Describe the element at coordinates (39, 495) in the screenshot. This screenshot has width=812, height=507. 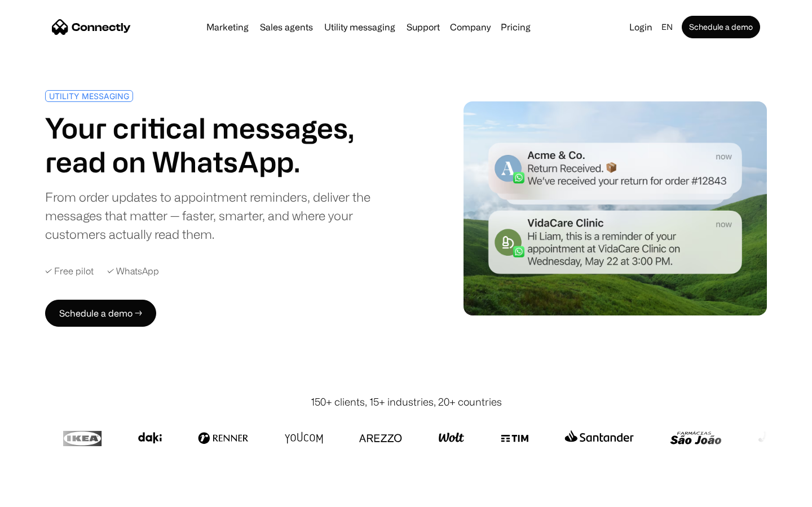
I see `aside: Language selected: English` at that location.